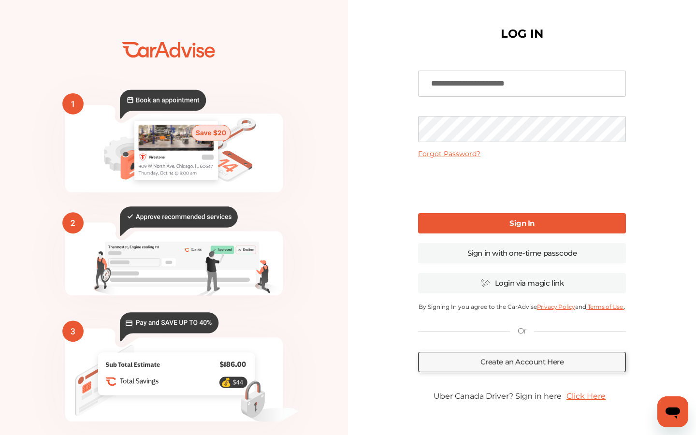 The width and height of the screenshot is (696, 435). I want to click on a: Terms of Use, so click(605, 307).